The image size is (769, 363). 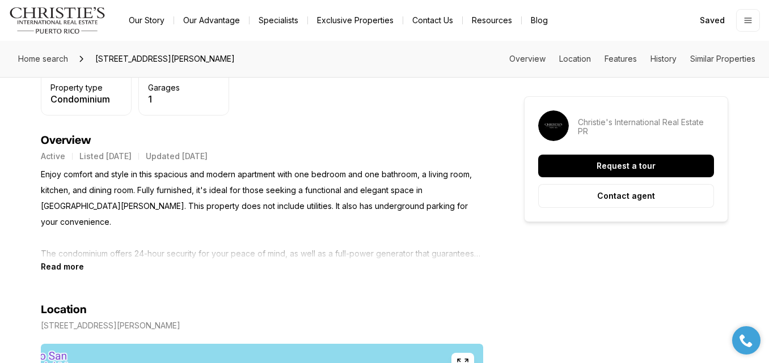 I want to click on p: Condominium, so click(x=80, y=99).